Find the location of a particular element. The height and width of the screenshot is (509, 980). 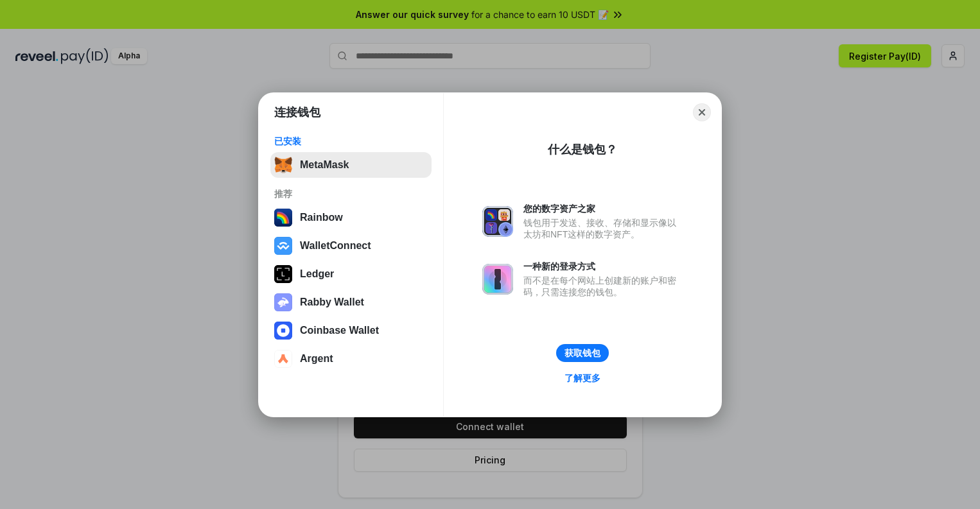

div: 已安装 is located at coordinates (350, 141).